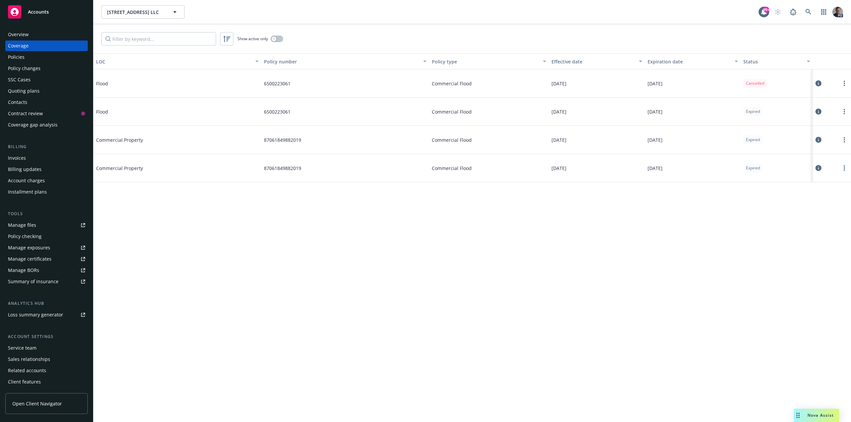 This screenshot has height=422, width=851. What do you see at coordinates (798, 416) in the screenshot?
I see `div: Drag to move` at bounding box center [798, 416].